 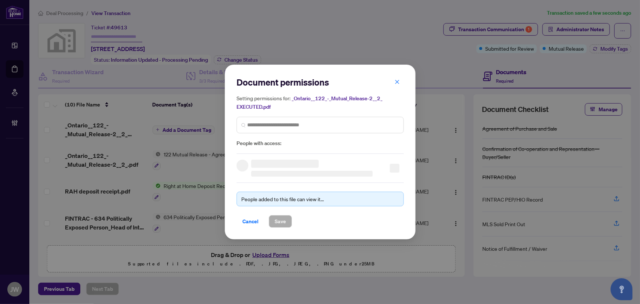 What do you see at coordinates (320, 199) in the screenshot?
I see `div: People added to this file can view it...` at bounding box center [320, 199].